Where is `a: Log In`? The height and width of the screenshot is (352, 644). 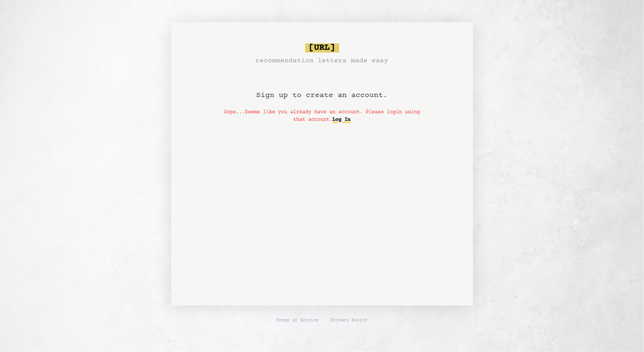
a: Log In is located at coordinates (342, 120).